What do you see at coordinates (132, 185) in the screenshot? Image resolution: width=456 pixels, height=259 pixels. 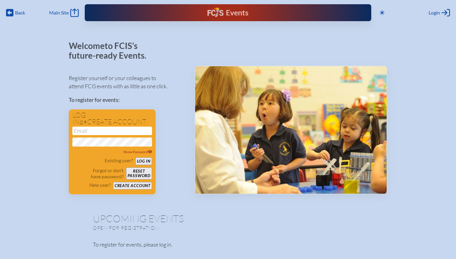 I see `button: Create account` at bounding box center [132, 185].